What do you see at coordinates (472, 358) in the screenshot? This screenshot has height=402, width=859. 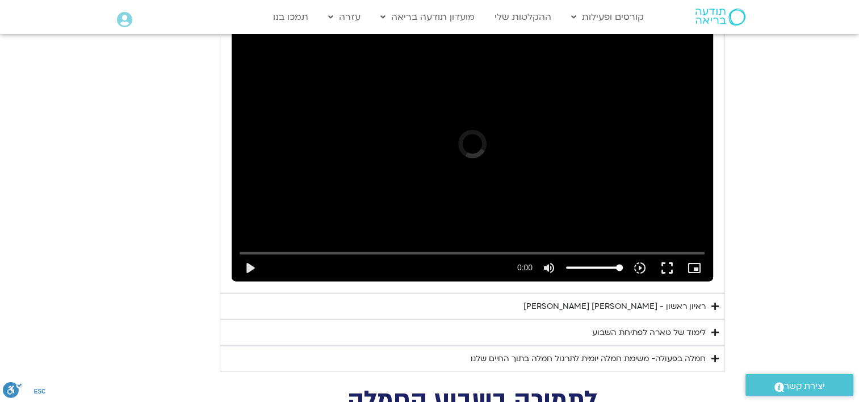 I see `summary: חמלה בפעולה- משימת חמלה יומית לתרגול חמלה בתוך החיים שלנו` at bounding box center [472, 358].